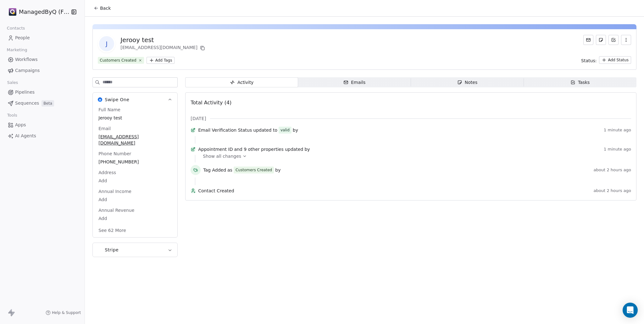 The height and width of the screenshot is (324, 644). Describe the element at coordinates (135, 100) in the screenshot. I see `button: Swipe OneSwipe One` at that location.